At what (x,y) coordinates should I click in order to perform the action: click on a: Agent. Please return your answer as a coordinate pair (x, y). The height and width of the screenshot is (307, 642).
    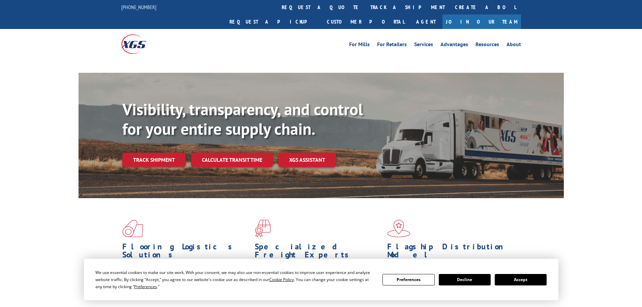
    Looking at the image, I should click on (426, 22).